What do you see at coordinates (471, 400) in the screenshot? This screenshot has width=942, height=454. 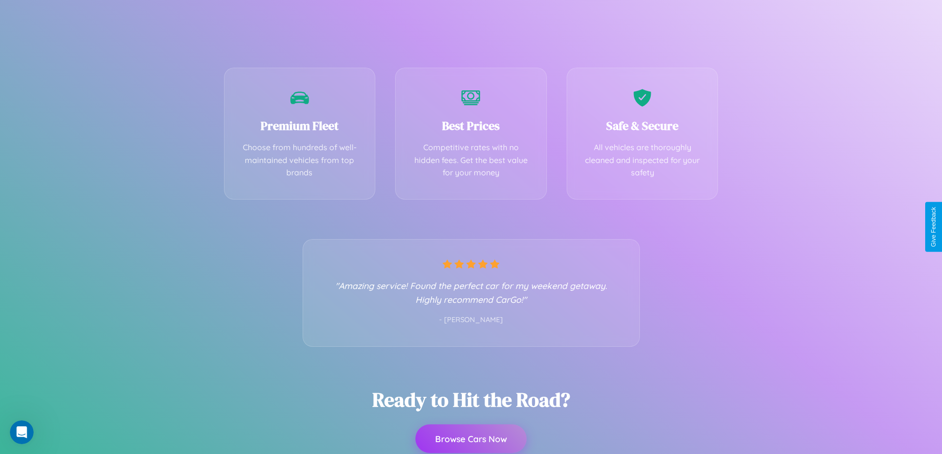 I see `h2: Ready to Hit the Road?` at bounding box center [471, 400].